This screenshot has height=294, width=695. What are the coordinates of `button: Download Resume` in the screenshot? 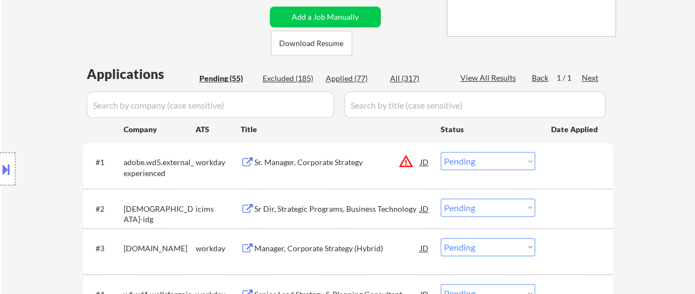 It's located at (311, 43).